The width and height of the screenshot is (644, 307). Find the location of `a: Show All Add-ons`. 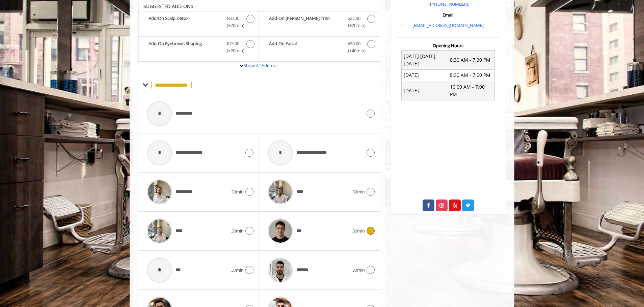

a: Show All Add-ons is located at coordinates (261, 65).